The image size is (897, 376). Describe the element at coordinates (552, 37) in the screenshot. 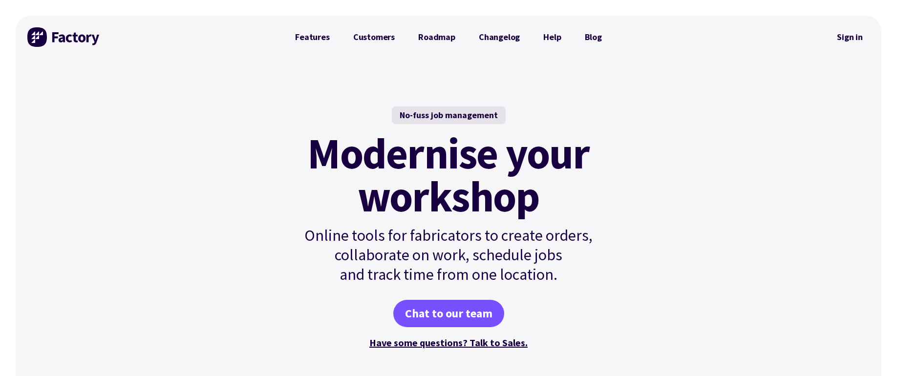

I see `a: Help` at that location.